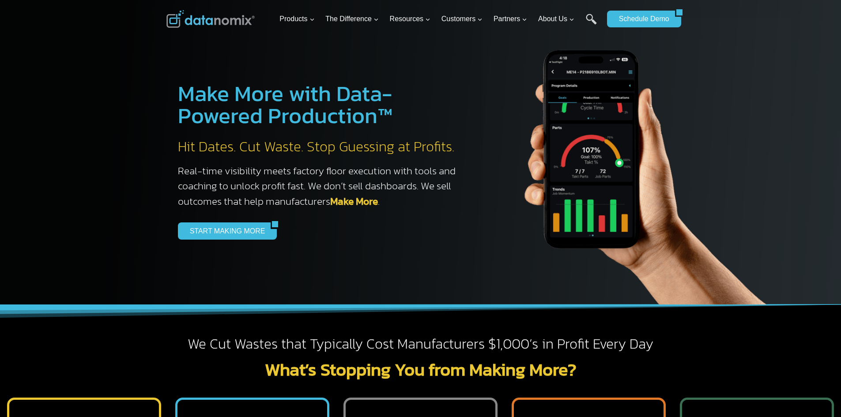  What do you see at coordinates (410, 19) in the screenshot?
I see `span: Resources` at bounding box center [410, 19].